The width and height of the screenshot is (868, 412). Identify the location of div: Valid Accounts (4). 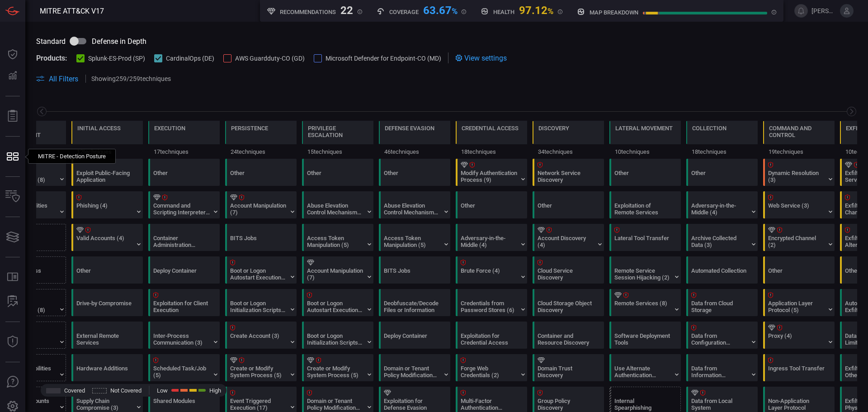
(104, 241).